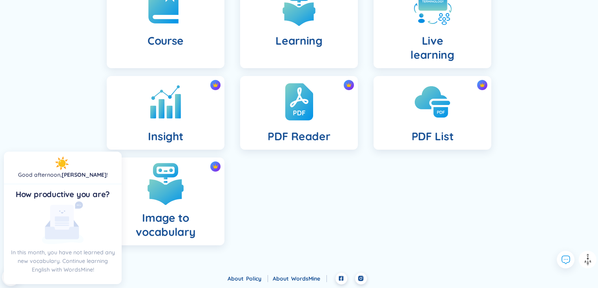 The image size is (598, 288). I want to click on h4: Course, so click(165, 41).